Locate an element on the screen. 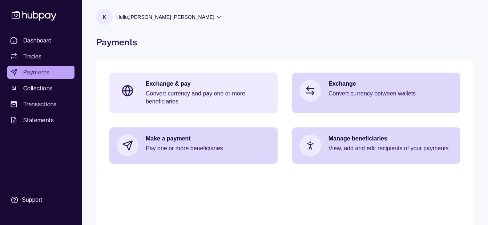 Image resolution: width=488 pixels, height=225 pixels. a: Trades is located at coordinates (41, 56).